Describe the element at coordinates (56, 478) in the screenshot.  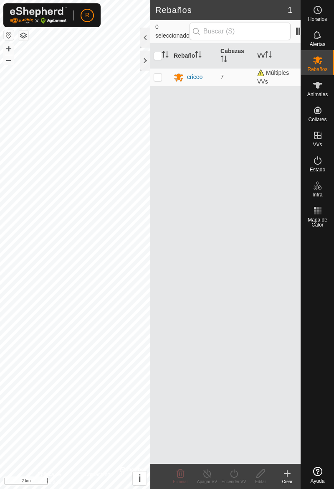
I see `a: Política de Privacidad` at that location.